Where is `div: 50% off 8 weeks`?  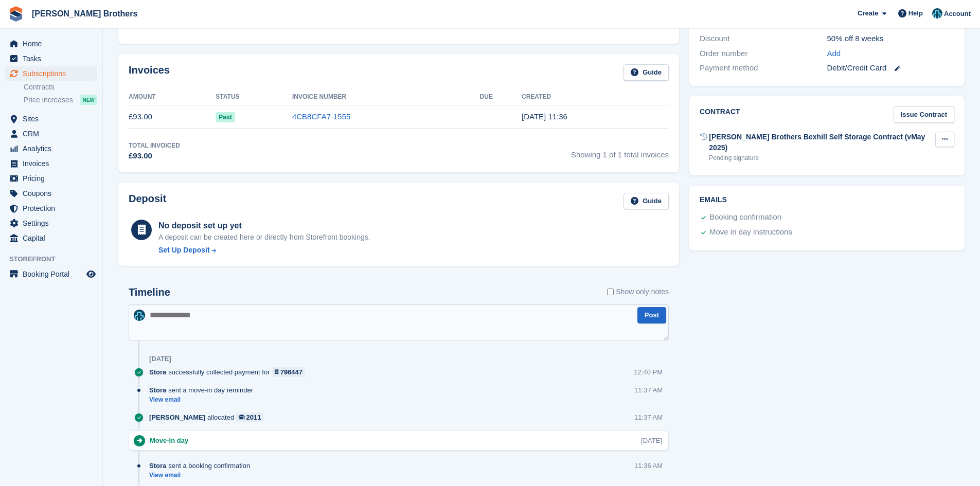 div: 50% off 8 weeks is located at coordinates (890, 38).